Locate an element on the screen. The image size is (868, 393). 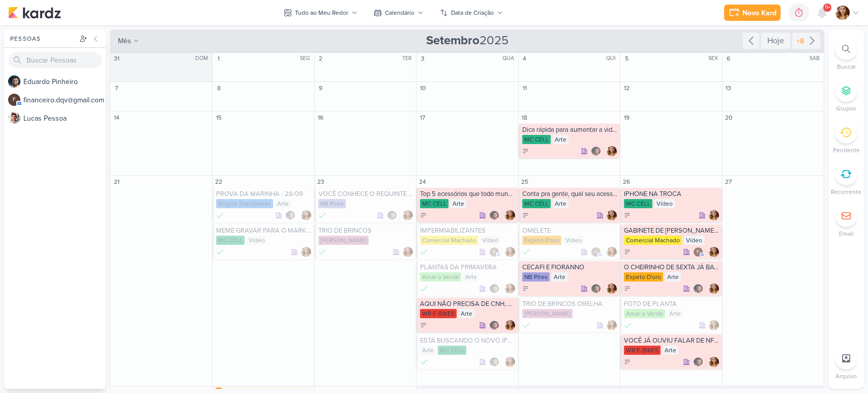
p: Arquivo is located at coordinates (846, 377).